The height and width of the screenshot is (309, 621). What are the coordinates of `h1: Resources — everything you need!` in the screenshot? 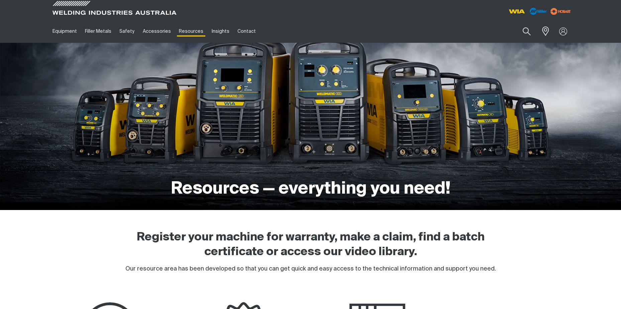 It's located at (311, 189).